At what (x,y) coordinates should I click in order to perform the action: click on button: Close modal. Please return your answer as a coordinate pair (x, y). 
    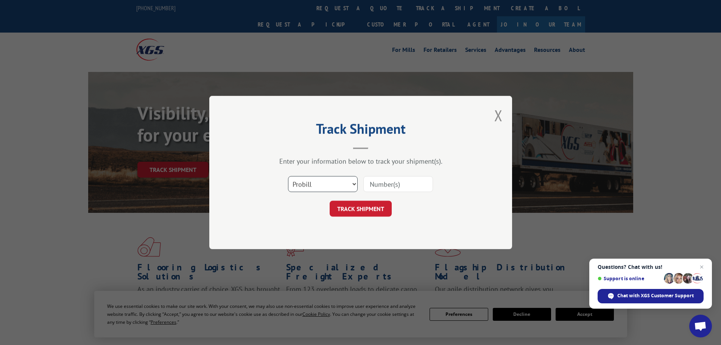
    Looking at the image, I should click on (498, 115).